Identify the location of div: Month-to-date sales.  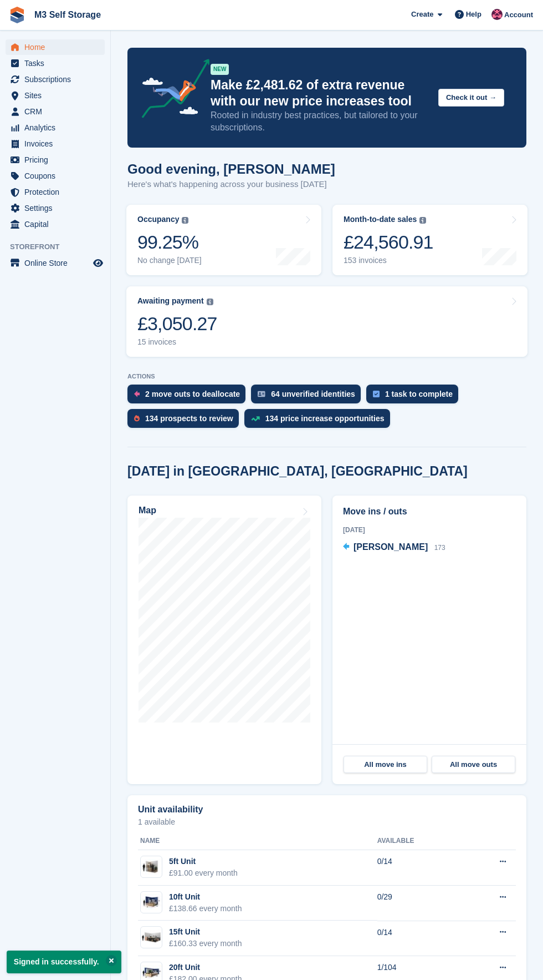
(380, 219).